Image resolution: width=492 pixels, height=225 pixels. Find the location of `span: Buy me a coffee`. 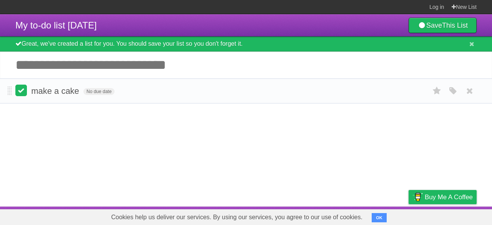

span: Buy me a coffee is located at coordinates (448, 197).